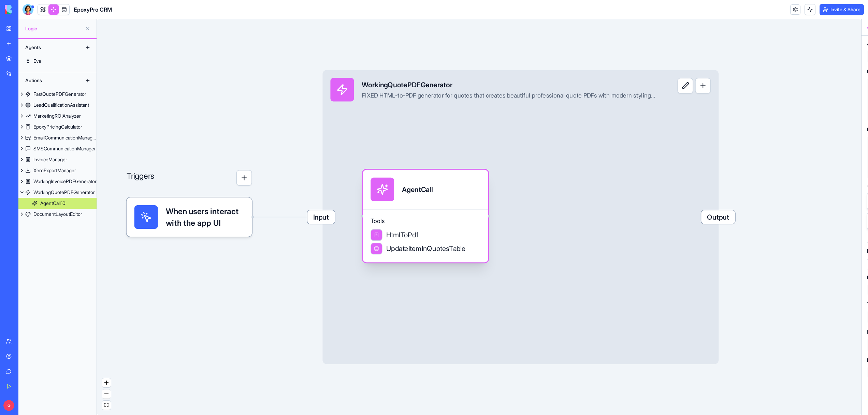 Image resolution: width=868 pixels, height=415 pixels. What do you see at coordinates (54, 29) in the screenshot?
I see `span: Logic` at bounding box center [54, 29].